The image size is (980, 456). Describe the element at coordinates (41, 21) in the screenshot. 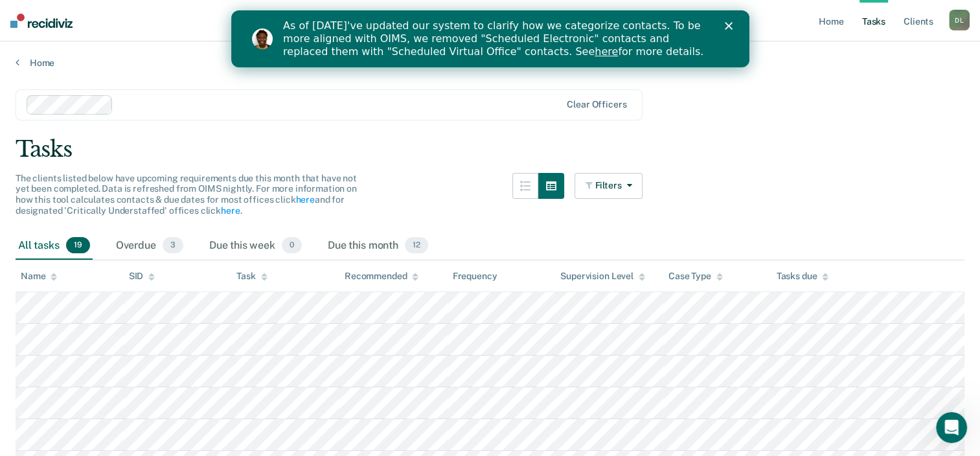

I see `img: Recidiviz` at that location.